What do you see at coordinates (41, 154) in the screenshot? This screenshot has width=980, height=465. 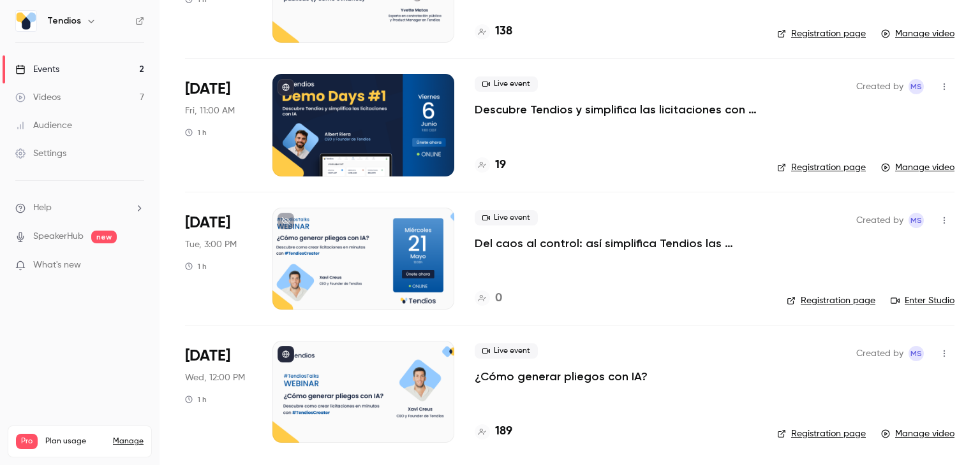 I see `div: Settings` at bounding box center [41, 154].